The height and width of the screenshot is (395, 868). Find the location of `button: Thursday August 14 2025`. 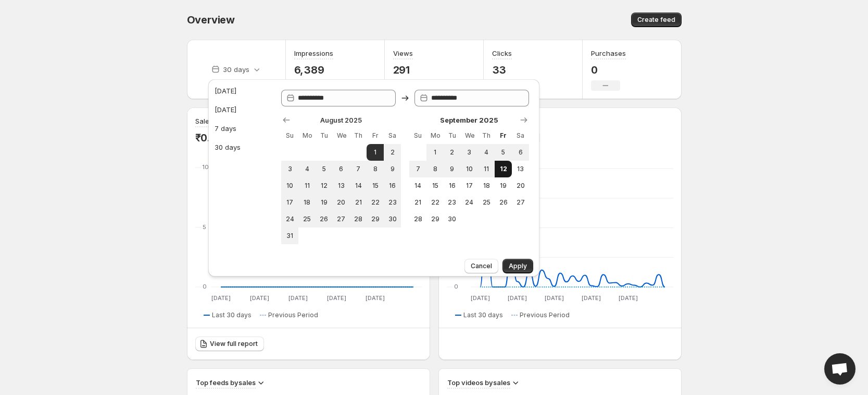

button: Thursday August 14 2025 is located at coordinates (358, 186).